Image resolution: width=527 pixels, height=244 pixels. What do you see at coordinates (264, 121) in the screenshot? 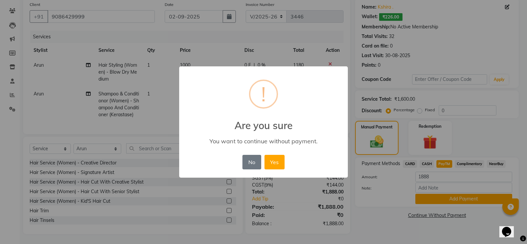
I see `h2: Are you sure` at bounding box center [264, 121].